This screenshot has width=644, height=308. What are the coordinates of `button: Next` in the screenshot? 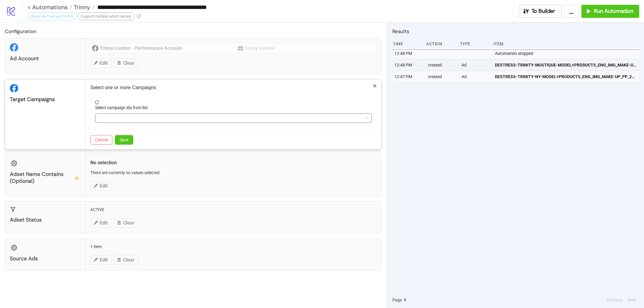 It's located at (632, 300).